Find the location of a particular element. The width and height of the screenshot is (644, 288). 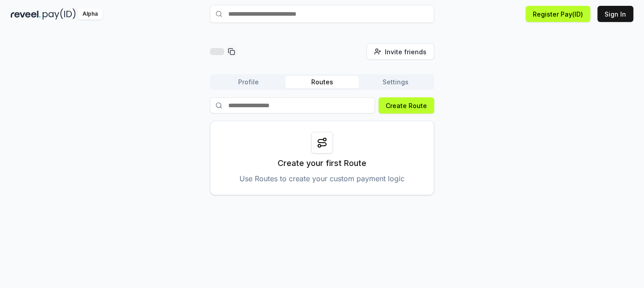

button: Register Pay(ID) is located at coordinates (558, 14).